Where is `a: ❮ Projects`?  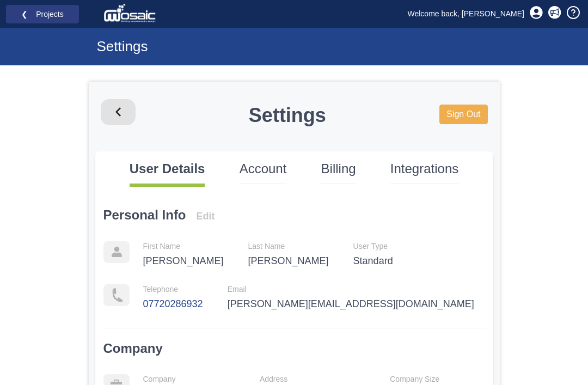 a: ❮ Projects is located at coordinates (43, 14).